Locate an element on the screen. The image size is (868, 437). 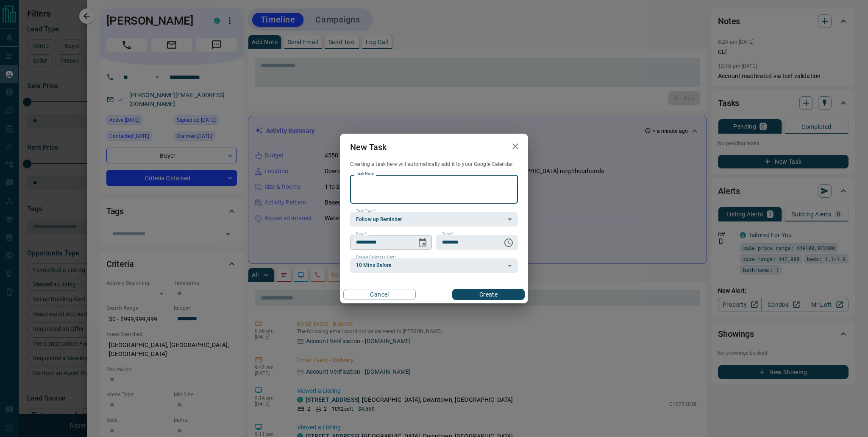
button: Cancel is located at coordinates (379, 294).